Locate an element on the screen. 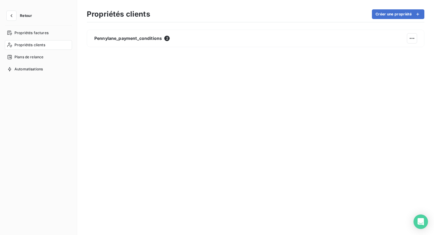 The image size is (434, 235). span: Propriétés factures is located at coordinates (31, 33).